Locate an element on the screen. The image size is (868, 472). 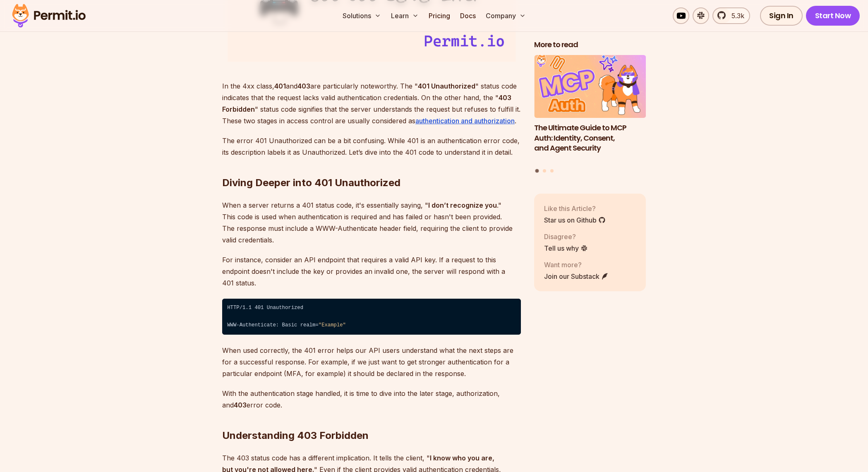
div: Posts is located at coordinates (590, 114).